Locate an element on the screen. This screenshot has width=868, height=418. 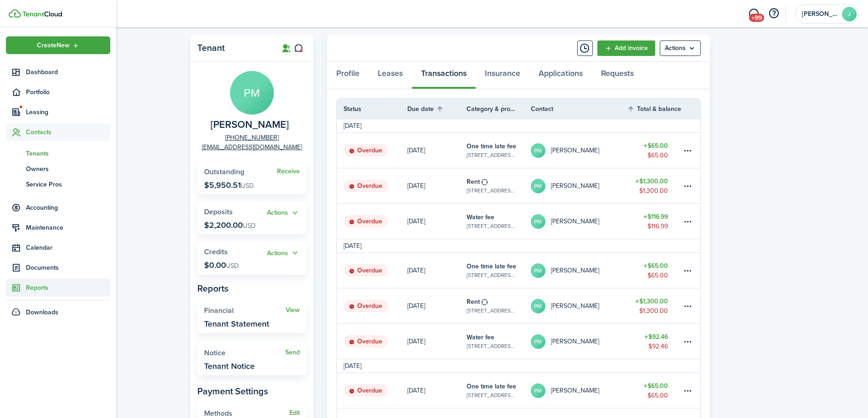
span: Outstanding is located at coordinates (224, 171).